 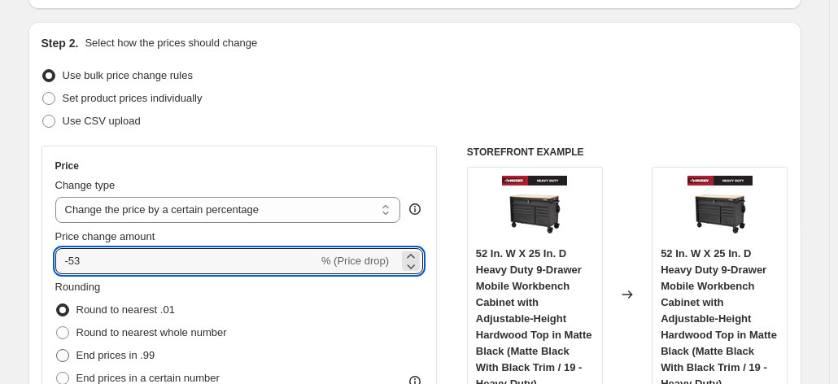 I want to click on span: Round to nearest whole number, so click(x=151, y=332).